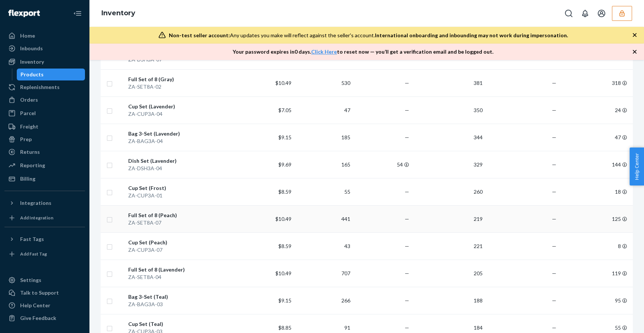  I want to click on td: 344, so click(449, 137).